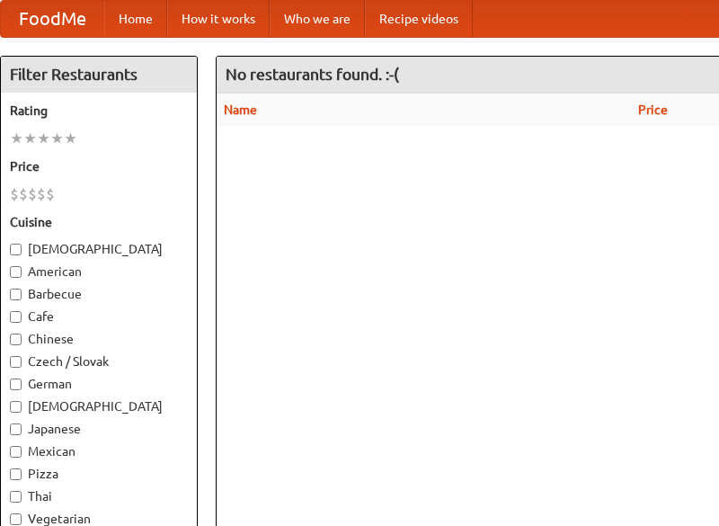 Image resolution: width=719 pixels, height=526 pixels. Describe the element at coordinates (312, 74) in the screenshot. I see `ng-pluralize: No restaurants found. :-(` at that location.